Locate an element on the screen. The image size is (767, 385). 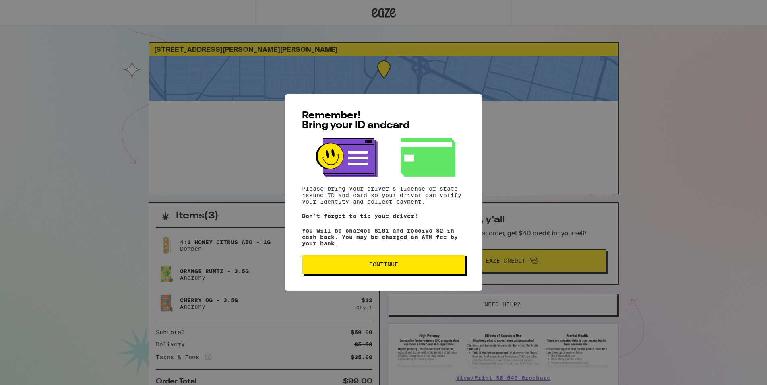
p: Don't forget to tip your driver! is located at coordinates (384, 216).